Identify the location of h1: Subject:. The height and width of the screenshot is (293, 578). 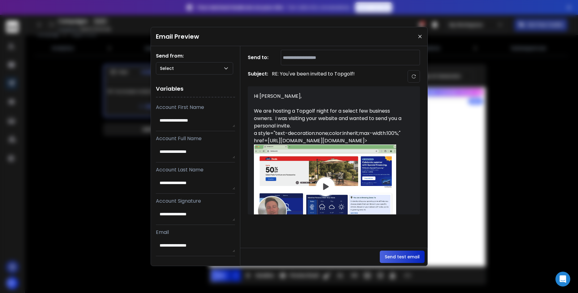
(258, 76).